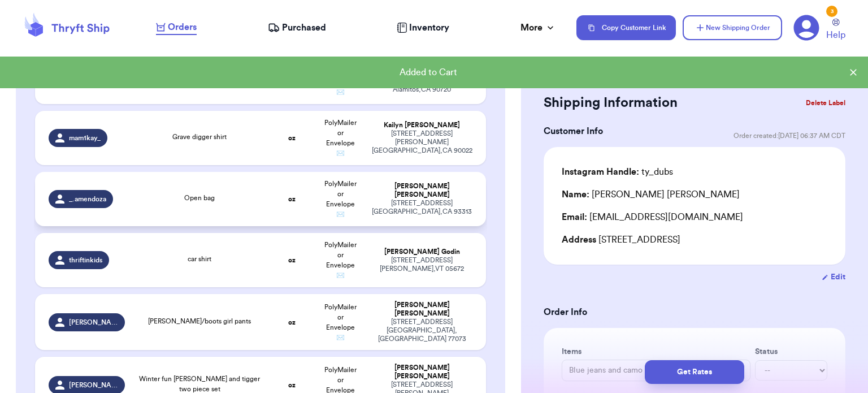 The height and width of the screenshot is (393, 868). What do you see at coordinates (538, 28) in the screenshot?
I see `div: More` at bounding box center [538, 28].